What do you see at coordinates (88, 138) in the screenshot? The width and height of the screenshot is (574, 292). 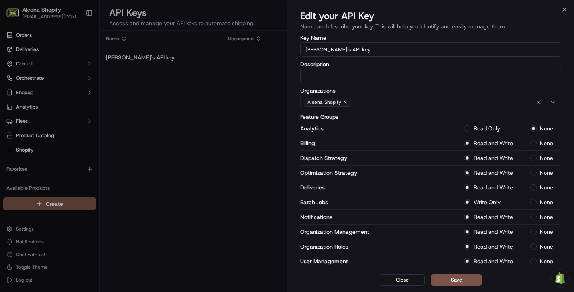 I see `span: Pylon` at bounding box center [88, 138].